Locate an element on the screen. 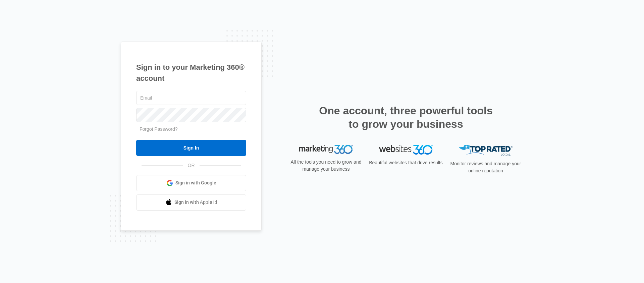 The height and width of the screenshot is (283, 644). img: Websites 360 is located at coordinates (406, 149).